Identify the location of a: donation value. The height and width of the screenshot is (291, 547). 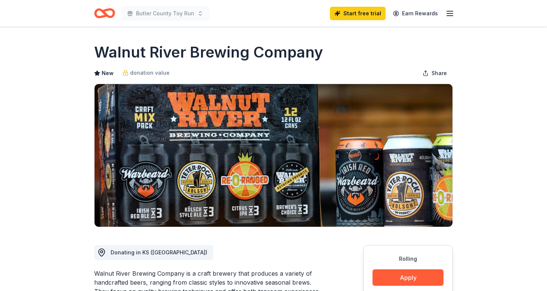
(146, 73).